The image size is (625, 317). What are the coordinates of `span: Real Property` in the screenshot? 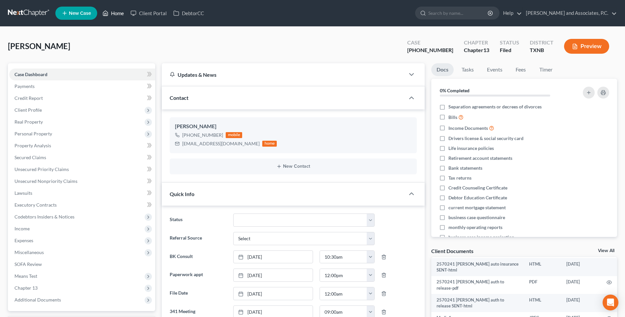 It's located at (29, 122).